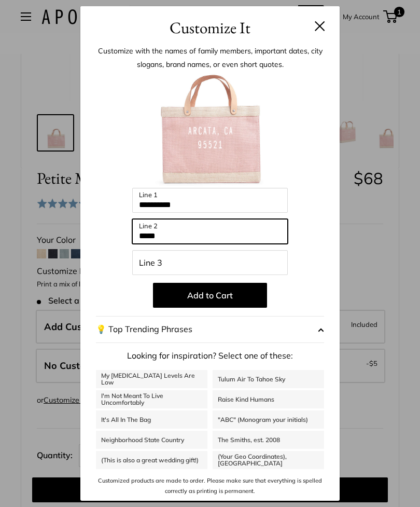  What do you see at coordinates (152, 439) in the screenshot?
I see `a: Neighborhood State Country` at bounding box center [152, 439].